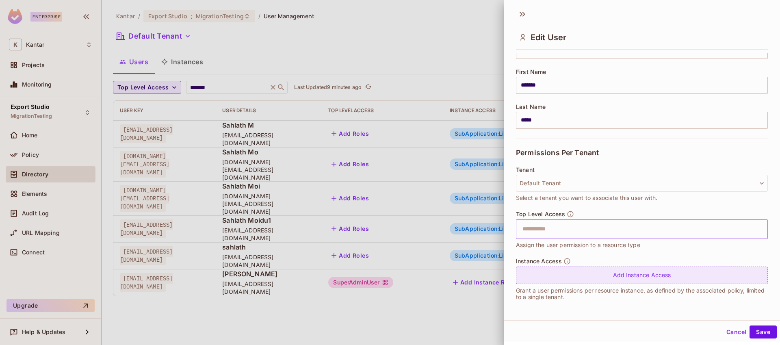  Describe the element at coordinates (764, 229) in the screenshot. I see `button: Open` at that location.